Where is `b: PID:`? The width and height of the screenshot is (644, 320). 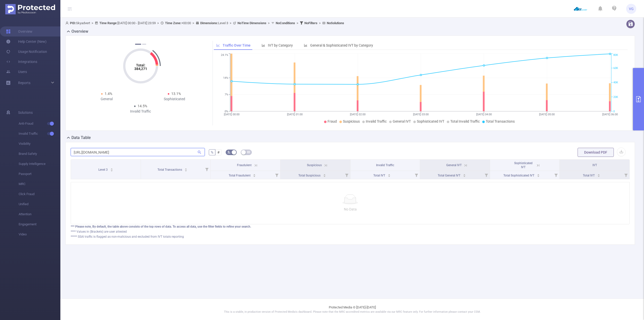
b: PID: is located at coordinates (73, 23).